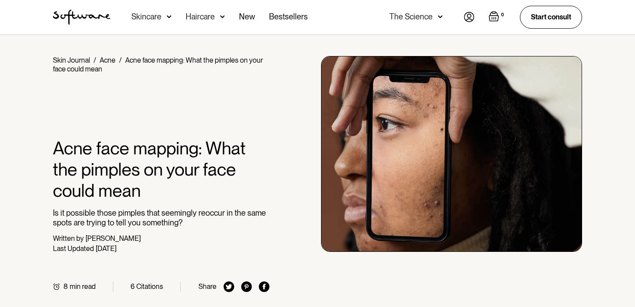 Image resolution: width=635 pixels, height=307 pixels. What do you see at coordinates (82, 17) in the screenshot?
I see `a: home` at bounding box center [82, 17].